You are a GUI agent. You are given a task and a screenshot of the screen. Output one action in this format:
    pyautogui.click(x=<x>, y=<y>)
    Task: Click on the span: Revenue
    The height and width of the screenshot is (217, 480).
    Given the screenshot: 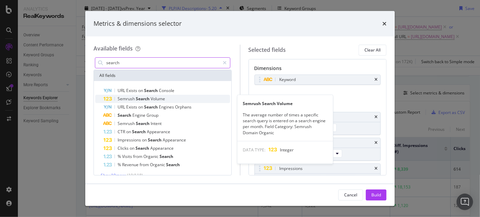 What is the action you would take?
    pyautogui.click(x=131, y=165)
    